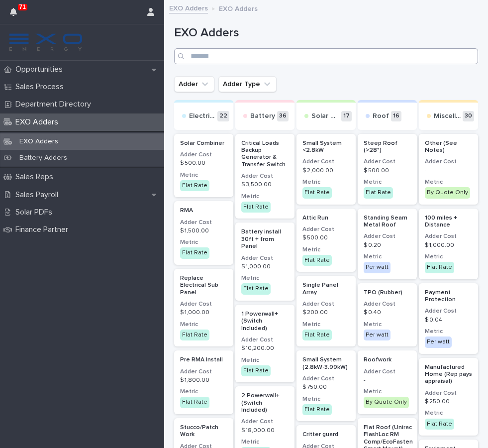 This screenshot has height=448, width=488. Describe the element at coordinates (265, 154) in the screenshot. I see `p: Critical Loads Backup Generator & Transfer Switch` at that location.